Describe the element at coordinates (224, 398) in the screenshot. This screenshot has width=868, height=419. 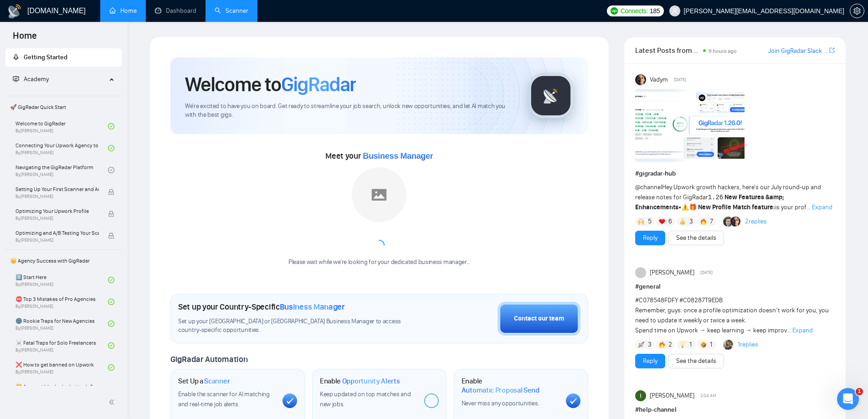
I see `span: Enable the scanner for AI matching and real-time job alerts.` at that location.